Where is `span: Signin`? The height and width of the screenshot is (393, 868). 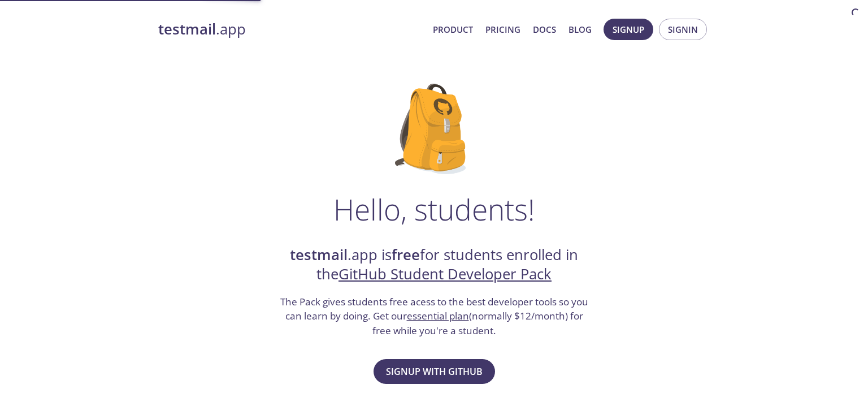
span: Signin is located at coordinates (683, 30).